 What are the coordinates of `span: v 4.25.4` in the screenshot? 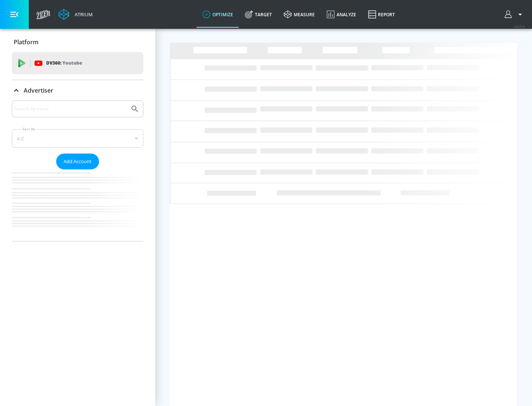 It's located at (520, 26).